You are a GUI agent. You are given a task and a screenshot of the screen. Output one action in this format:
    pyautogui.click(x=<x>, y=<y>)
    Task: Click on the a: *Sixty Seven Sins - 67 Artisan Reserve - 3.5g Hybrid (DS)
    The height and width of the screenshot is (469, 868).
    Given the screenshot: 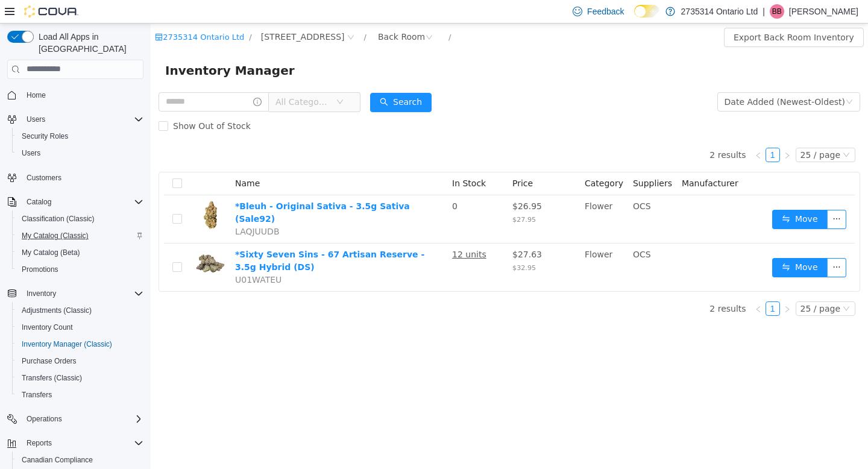 What is the action you would take?
    pyautogui.click(x=179, y=237)
    